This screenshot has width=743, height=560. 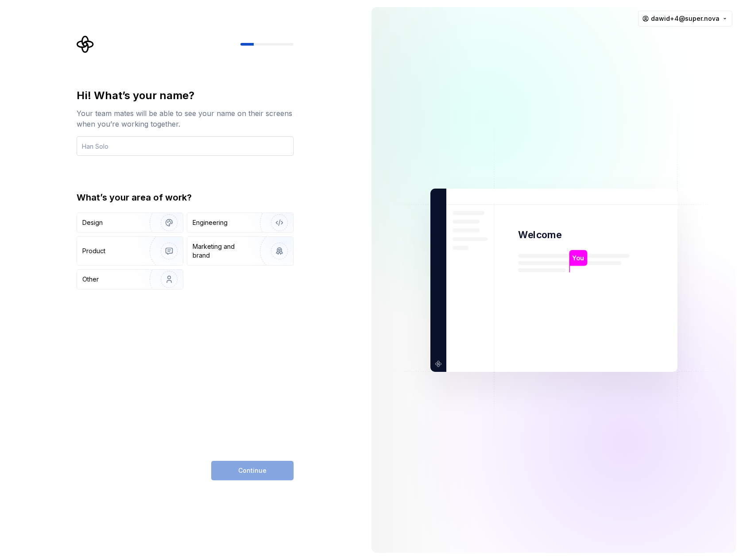 What do you see at coordinates (90, 279) in the screenshot?
I see `div: Other` at bounding box center [90, 279].